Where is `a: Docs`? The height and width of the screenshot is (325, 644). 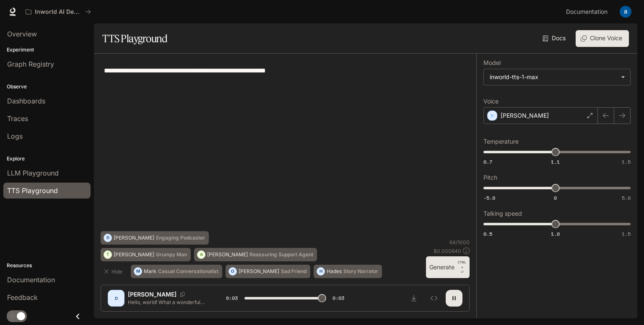
a: Docs is located at coordinates (555, 38).